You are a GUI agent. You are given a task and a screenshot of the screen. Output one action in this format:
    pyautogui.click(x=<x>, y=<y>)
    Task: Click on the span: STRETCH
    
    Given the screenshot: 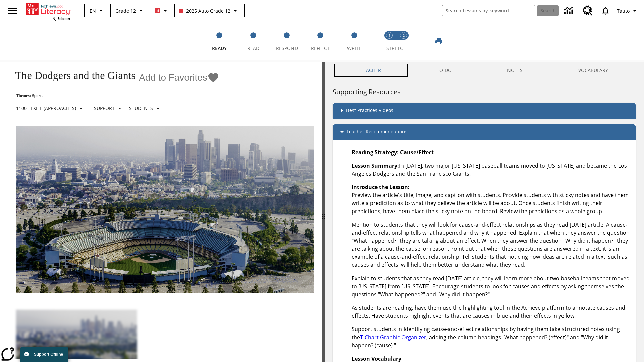 What is the action you would take?
    pyautogui.click(x=396, y=48)
    